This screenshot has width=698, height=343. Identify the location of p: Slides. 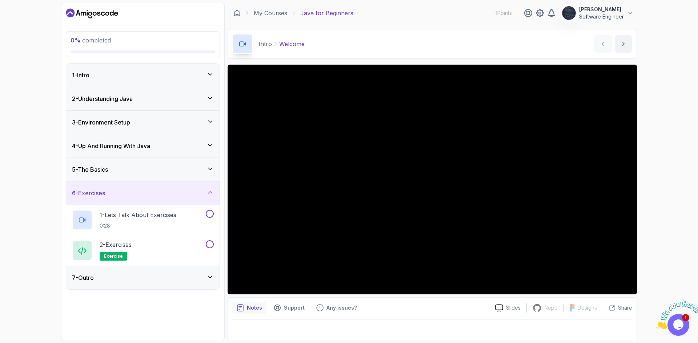
(513, 308).